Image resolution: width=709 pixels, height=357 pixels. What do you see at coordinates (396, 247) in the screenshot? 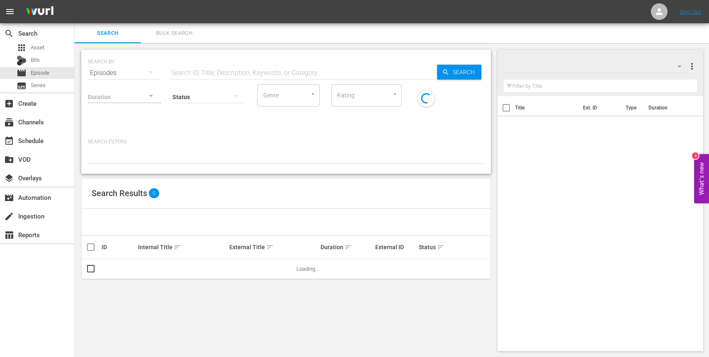
I see `div: External ID` at bounding box center [396, 247].